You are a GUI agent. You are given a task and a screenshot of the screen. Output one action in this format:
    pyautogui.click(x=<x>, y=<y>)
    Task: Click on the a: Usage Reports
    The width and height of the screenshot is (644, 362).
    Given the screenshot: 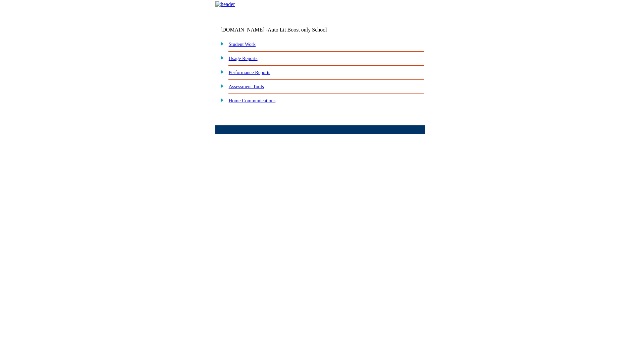 What is the action you would take?
    pyautogui.click(x=243, y=58)
    